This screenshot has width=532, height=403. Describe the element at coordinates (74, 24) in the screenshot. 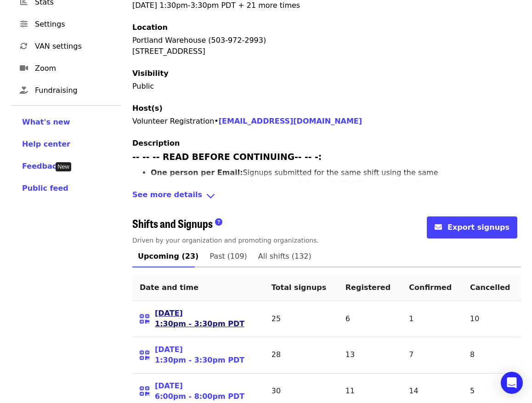

I see `span: Settings` at that location.